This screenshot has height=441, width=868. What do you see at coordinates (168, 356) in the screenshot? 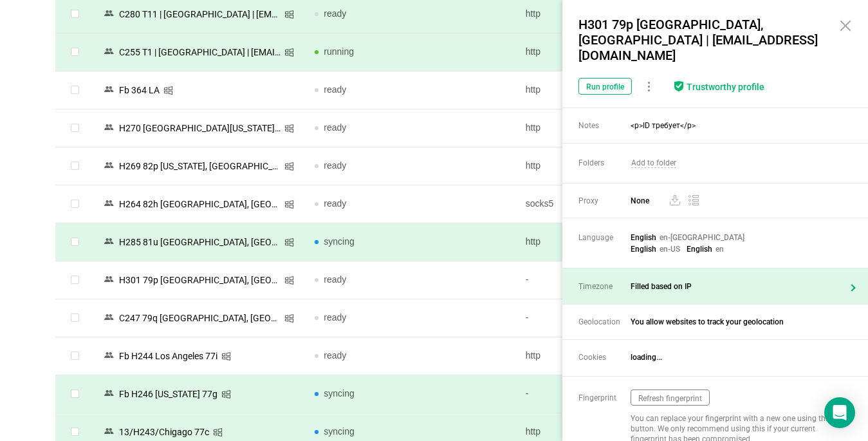
I see `div: Fb Н244 Los Angeles 77i` at bounding box center [168, 356].